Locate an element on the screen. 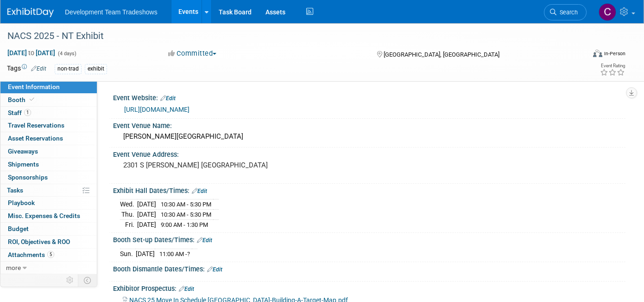 The width and height of the screenshot is (644, 302). img: ExhibitDay is located at coordinates (31, 13).